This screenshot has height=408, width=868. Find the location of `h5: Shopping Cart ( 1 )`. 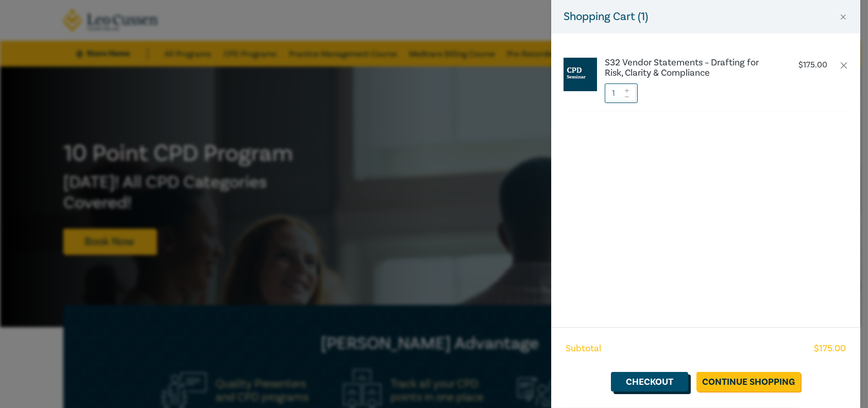

h5: Shopping Cart ( 1 ) is located at coordinates (606, 16).